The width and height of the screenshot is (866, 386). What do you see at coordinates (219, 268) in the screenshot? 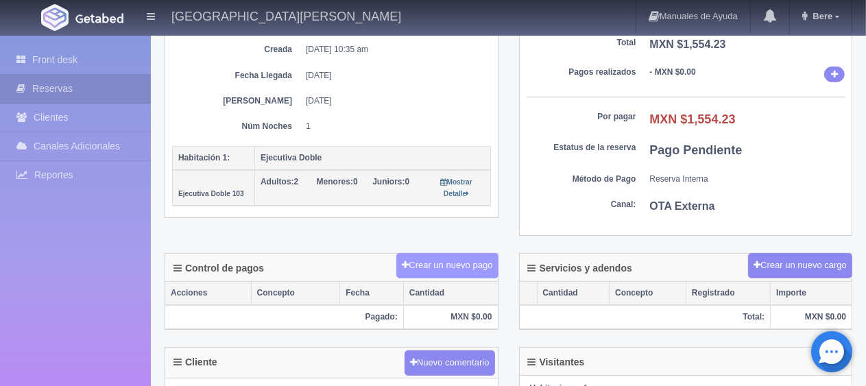
I see `h4: Control de pagos` at bounding box center [219, 268].